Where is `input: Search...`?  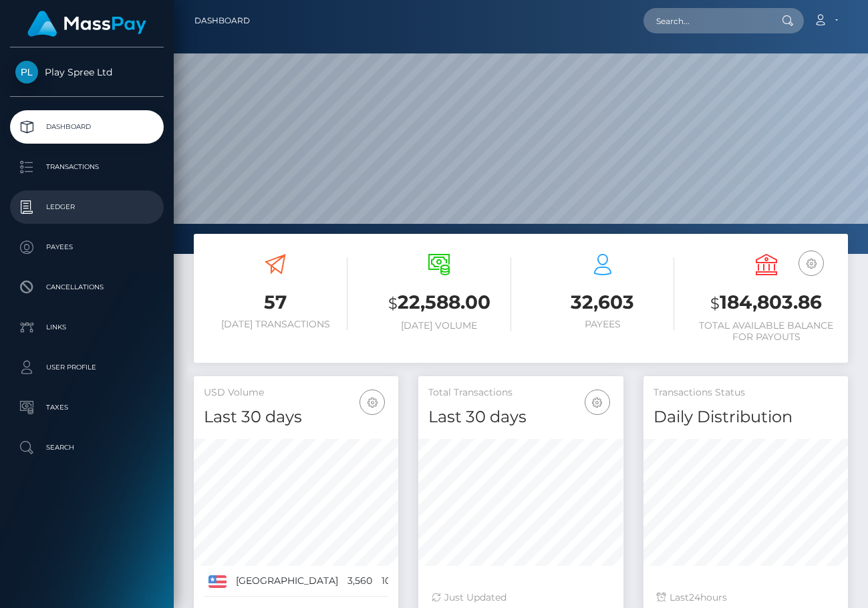
input: Search... is located at coordinates (706, 21).